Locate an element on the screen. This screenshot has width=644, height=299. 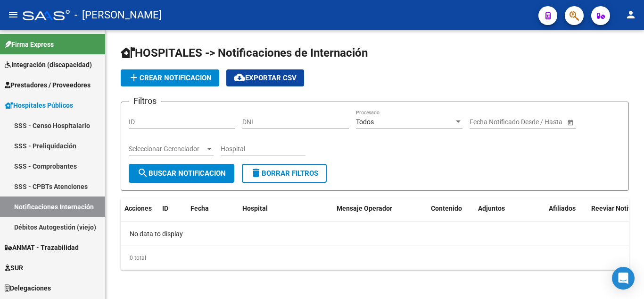
span: Acciones is located at coordinates (138, 208).